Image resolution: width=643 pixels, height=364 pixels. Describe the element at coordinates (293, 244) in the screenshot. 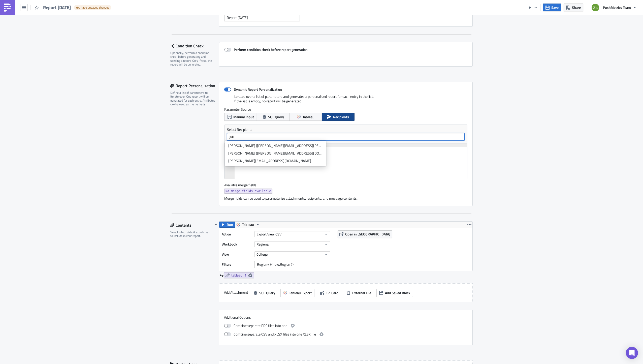

I see `button: Regional` at that location.